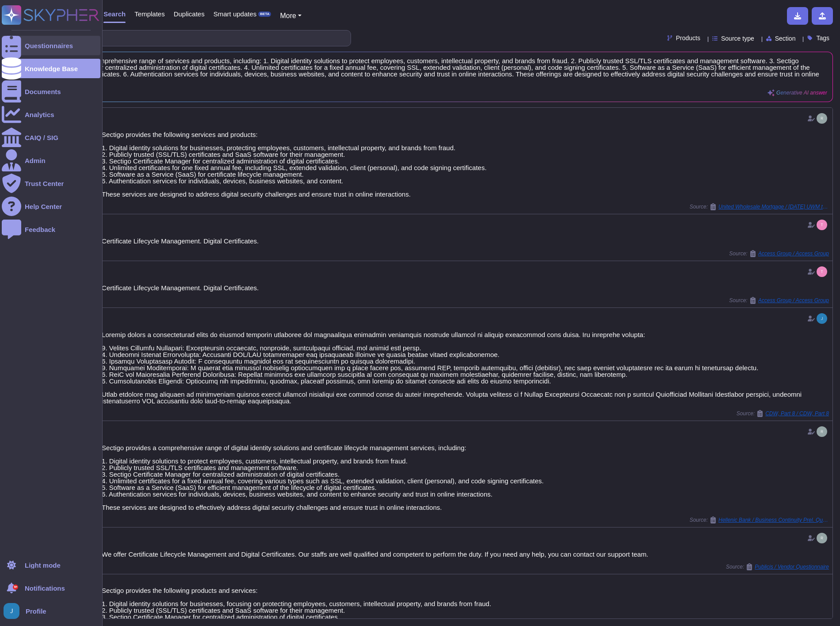 The height and width of the screenshot is (626, 840). Describe the element at coordinates (188, 38) in the screenshot. I see `input: Search a question or template...` at that location.